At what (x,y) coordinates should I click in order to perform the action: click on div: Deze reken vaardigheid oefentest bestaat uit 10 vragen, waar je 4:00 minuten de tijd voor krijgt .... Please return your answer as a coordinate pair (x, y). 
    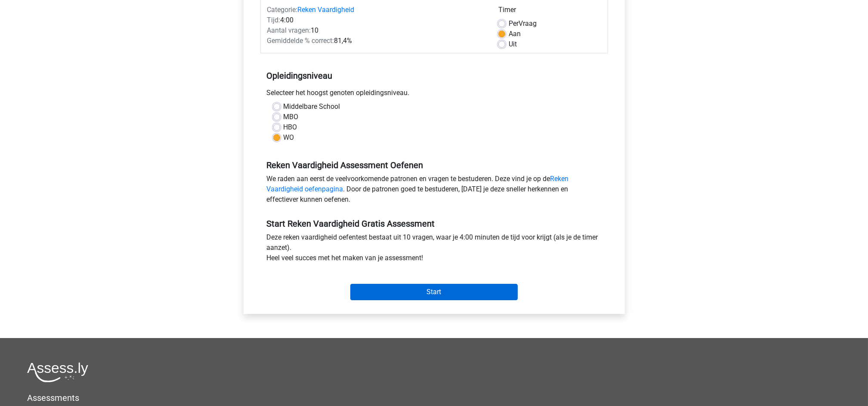
    Looking at the image, I should click on (435, 249).